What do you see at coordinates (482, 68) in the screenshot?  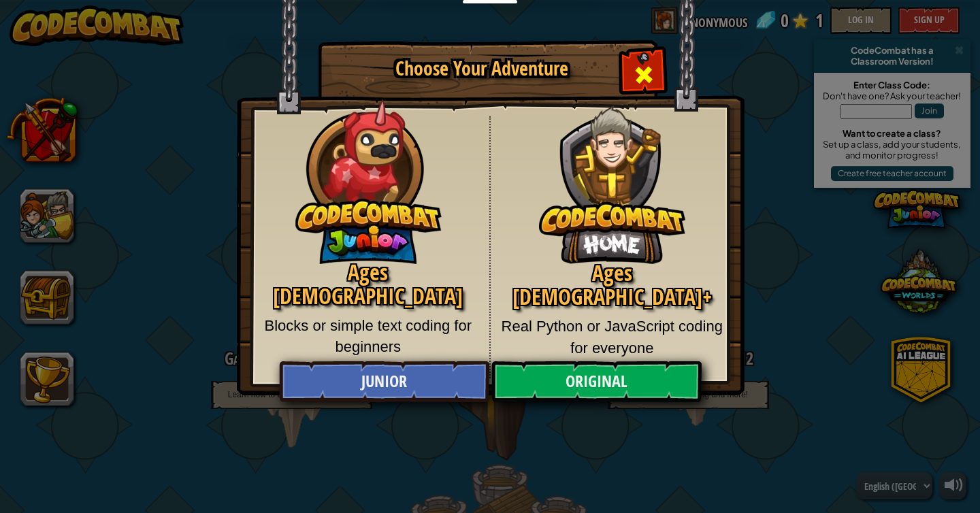 I see `h1: Choose Your Adventure` at bounding box center [482, 68].